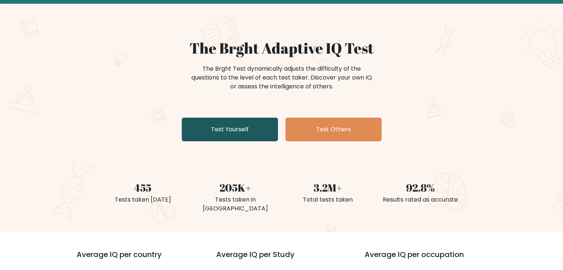  I want to click on div: 92.8%, so click(420, 188).